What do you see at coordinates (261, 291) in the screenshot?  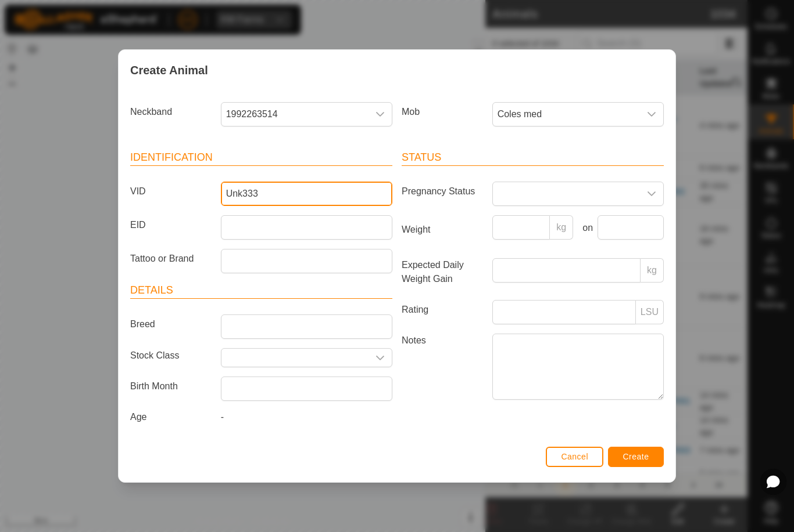 I see `header: Details` at bounding box center [261, 291].